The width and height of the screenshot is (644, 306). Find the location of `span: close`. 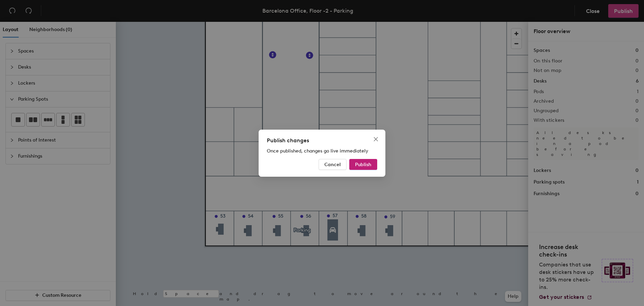

span: close is located at coordinates (376, 139).